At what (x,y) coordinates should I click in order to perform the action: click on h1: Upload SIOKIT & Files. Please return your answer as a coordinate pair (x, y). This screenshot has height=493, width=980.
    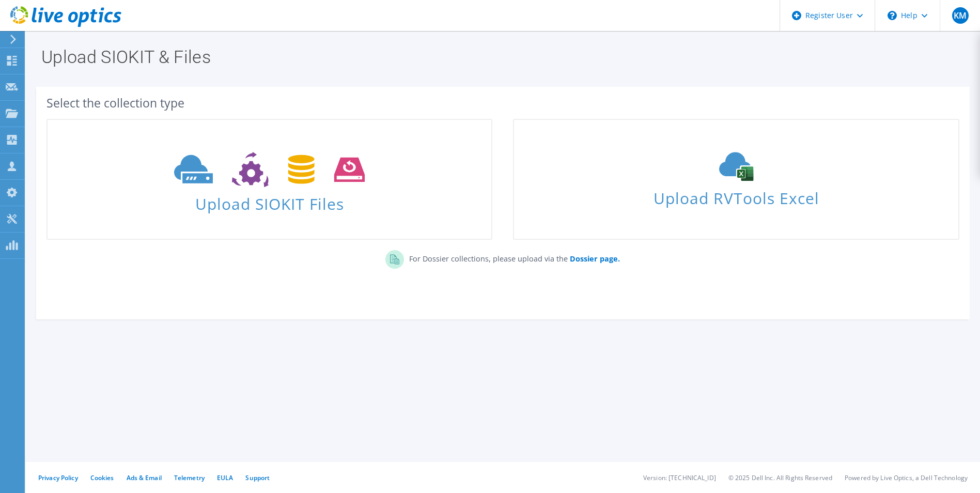
    Looking at the image, I should click on (500, 57).